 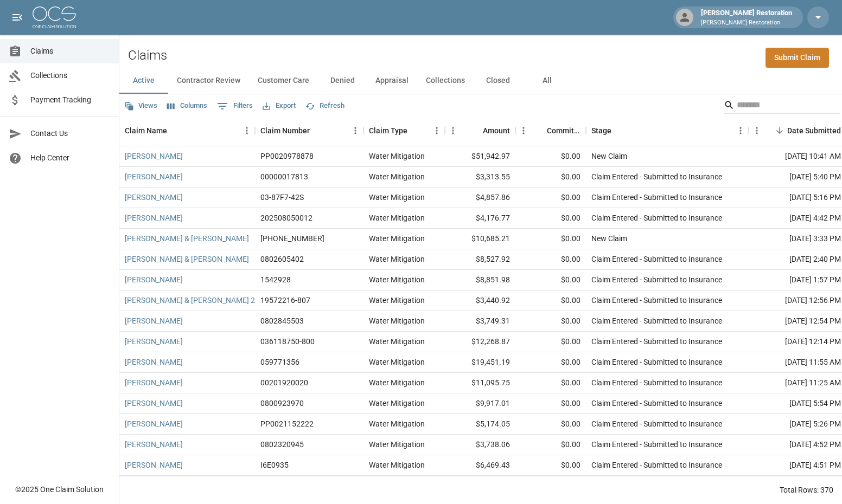 I want to click on div: $8,851.98, so click(x=480, y=280).